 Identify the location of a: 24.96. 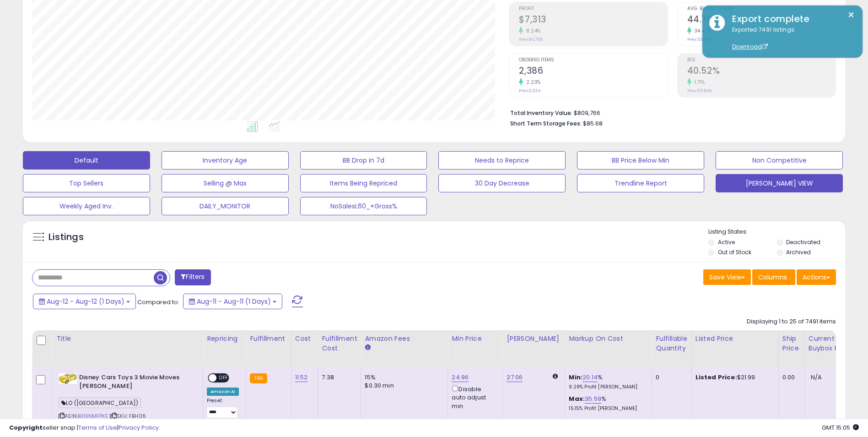
(460, 377).